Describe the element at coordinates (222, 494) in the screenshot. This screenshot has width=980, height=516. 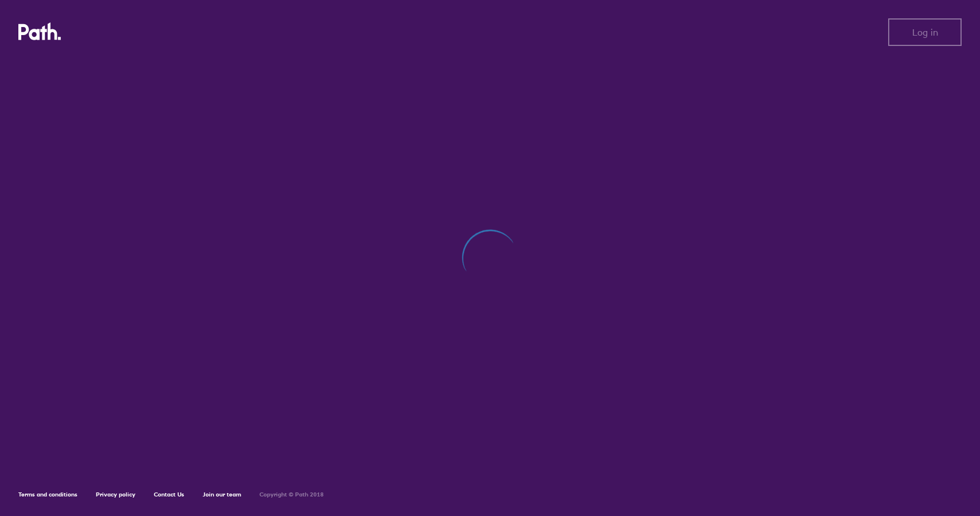
I see `a: Join our team` at that location.